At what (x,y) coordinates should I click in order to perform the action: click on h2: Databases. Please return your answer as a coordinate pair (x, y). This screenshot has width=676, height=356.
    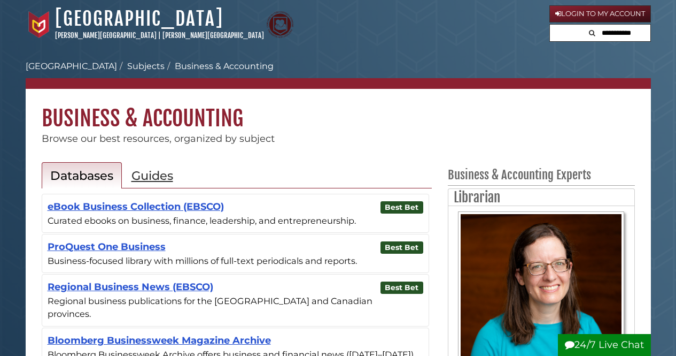
    Looking at the image, I should click on (82, 175).